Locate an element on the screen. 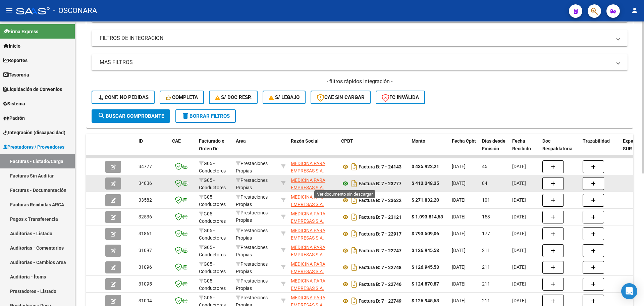  datatable-header-cell: Area is located at coordinates (256, 149).